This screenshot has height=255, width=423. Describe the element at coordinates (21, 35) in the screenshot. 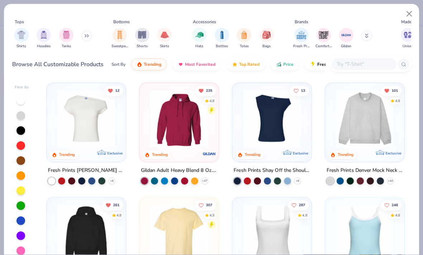

I see `img: Shirts Image` at that location.